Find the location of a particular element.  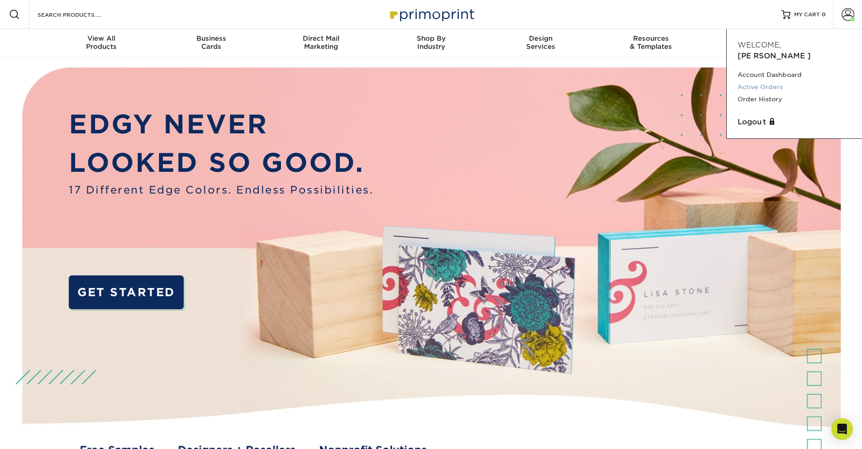

a: Direct MailMarketing is located at coordinates (321, 43).